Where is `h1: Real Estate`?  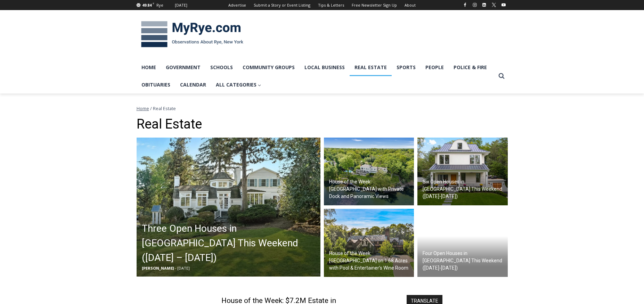
h1: Real Estate is located at coordinates (322, 124).